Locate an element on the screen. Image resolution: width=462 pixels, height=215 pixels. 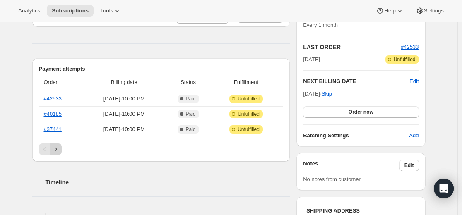
span: Analytics is located at coordinates (29, 11).